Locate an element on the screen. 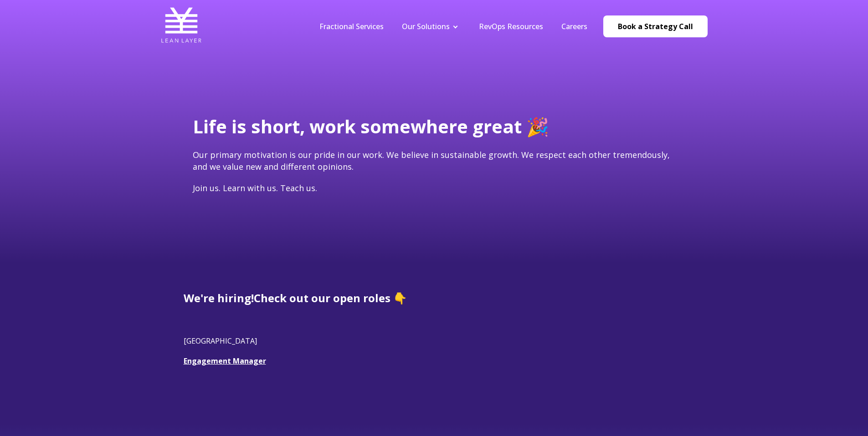 Image resolution: width=868 pixels, height=436 pixels. span: Join us. Learn with us. Teach us. is located at coordinates (254, 188).